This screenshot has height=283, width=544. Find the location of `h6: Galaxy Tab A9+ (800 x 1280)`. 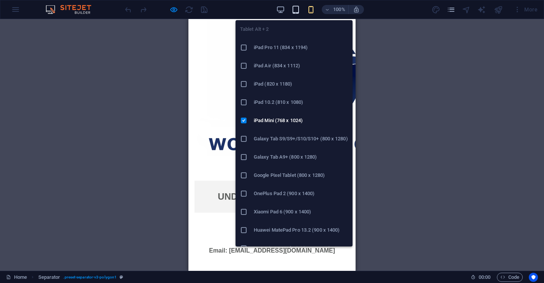

h6: Galaxy Tab A9+ (800 x 1280) is located at coordinates (301, 157).